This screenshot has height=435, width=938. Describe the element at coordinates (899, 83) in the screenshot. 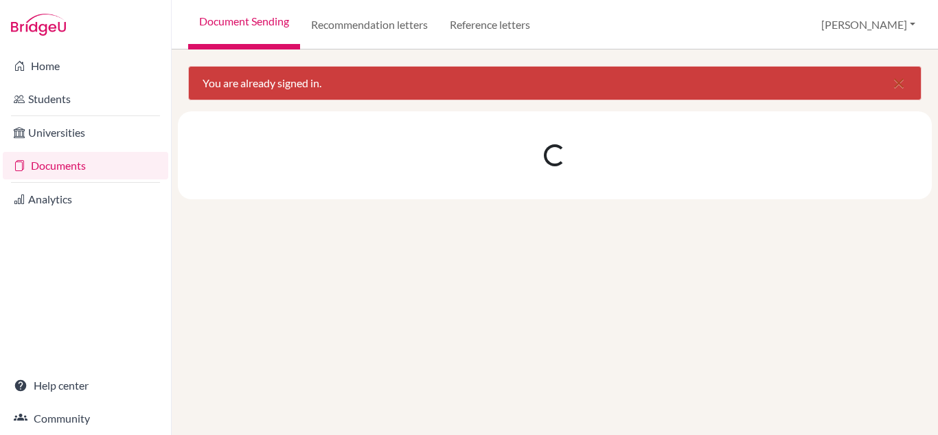

I see `i: close` at that location.